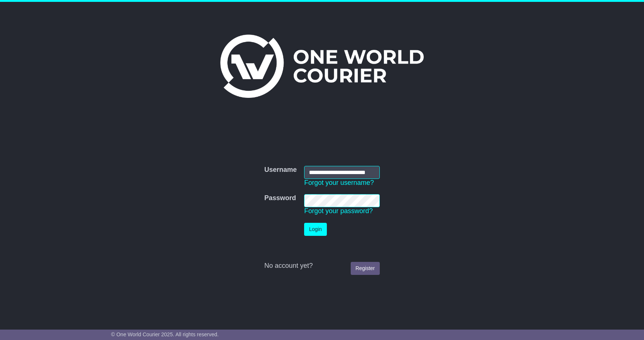 Image resolution: width=644 pixels, height=340 pixels. I want to click on div: No account yet?, so click(322, 266).